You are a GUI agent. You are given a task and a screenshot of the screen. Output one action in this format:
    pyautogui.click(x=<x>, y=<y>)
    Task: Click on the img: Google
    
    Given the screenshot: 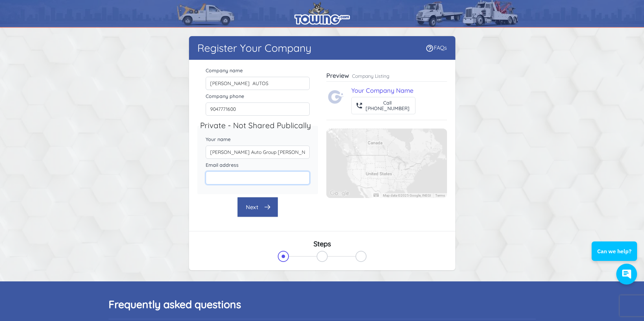 What is the action you would take?
    pyautogui.click(x=340, y=193)
    